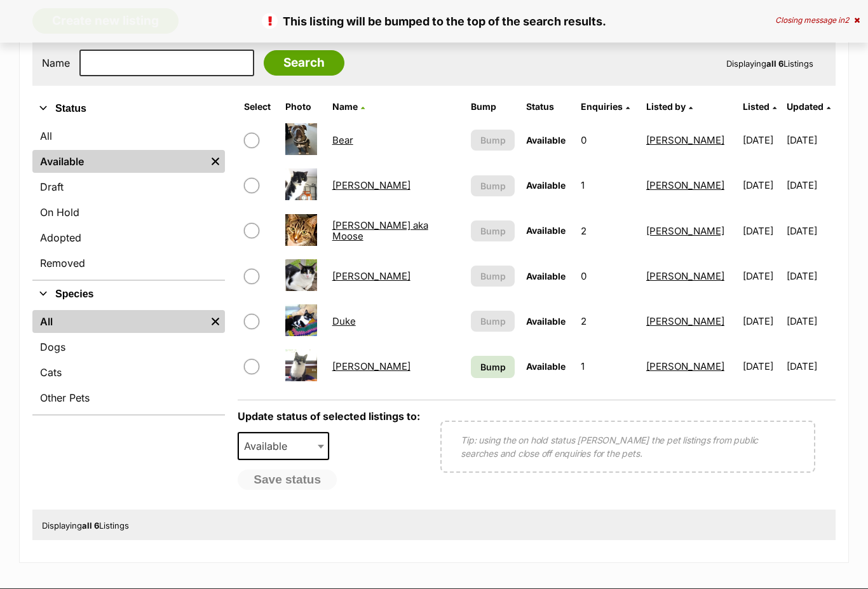 This screenshot has width=868, height=589. I want to click on a: Name, so click(348, 107).